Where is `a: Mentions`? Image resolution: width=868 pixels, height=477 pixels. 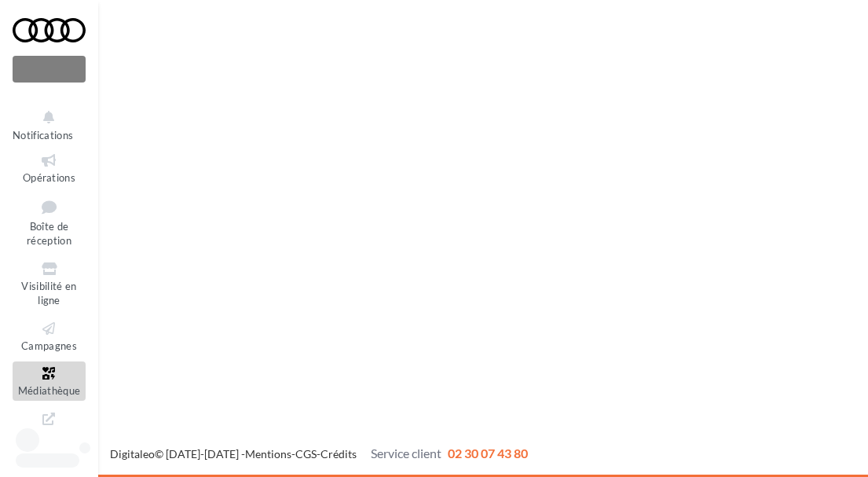 a: Mentions is located at coordinates (268, 453).